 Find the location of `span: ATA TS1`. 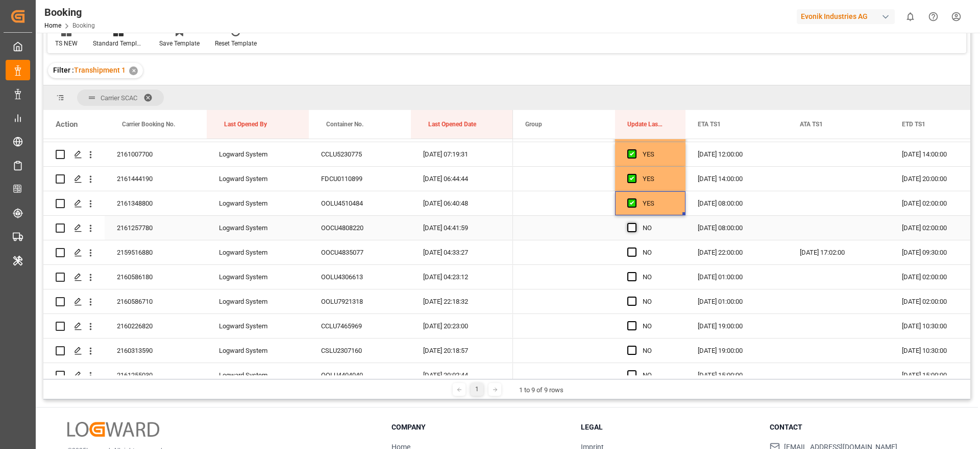

span: ATA TS1 is located at coordinates (811, 125).